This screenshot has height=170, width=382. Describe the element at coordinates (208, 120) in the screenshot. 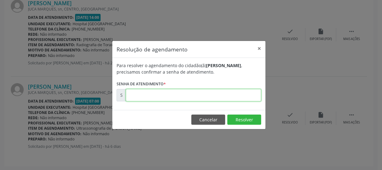

I see `button: Cancelar` at that location.